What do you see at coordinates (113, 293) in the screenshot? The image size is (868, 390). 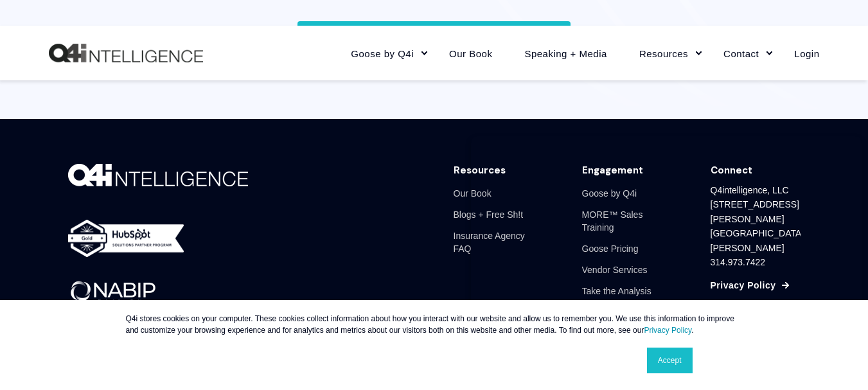 I see `img: NABIP_Logos_Logo 1_White-1` at bounding box center [113, 293].